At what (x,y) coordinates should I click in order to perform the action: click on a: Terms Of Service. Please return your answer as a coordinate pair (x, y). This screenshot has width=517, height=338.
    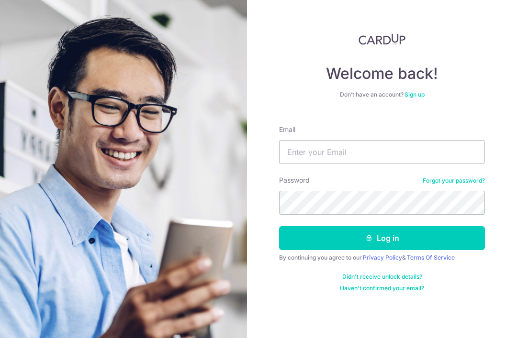
    Looking at the image, I should click on (431, 258).